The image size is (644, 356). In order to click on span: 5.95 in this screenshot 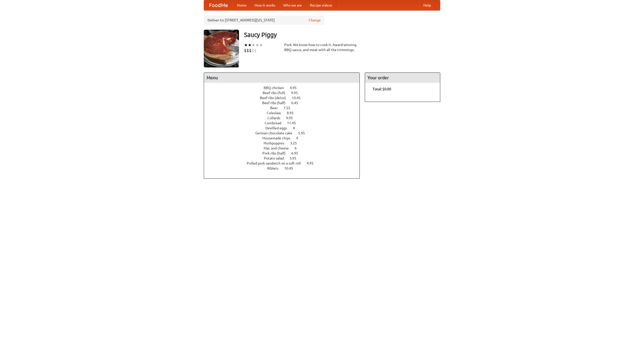, I will do `click(304, 133)`.